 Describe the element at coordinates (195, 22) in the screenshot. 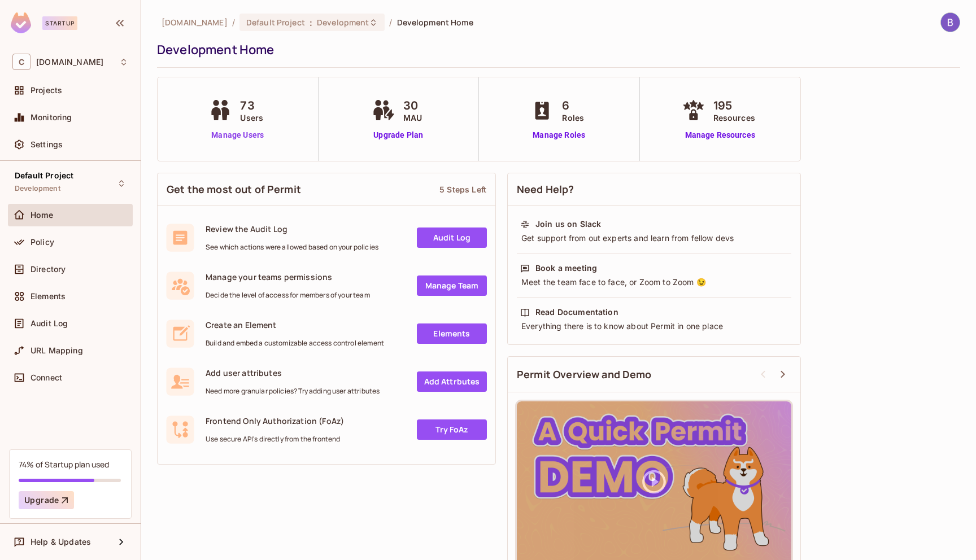

I see `span: the active workspace` at that location.